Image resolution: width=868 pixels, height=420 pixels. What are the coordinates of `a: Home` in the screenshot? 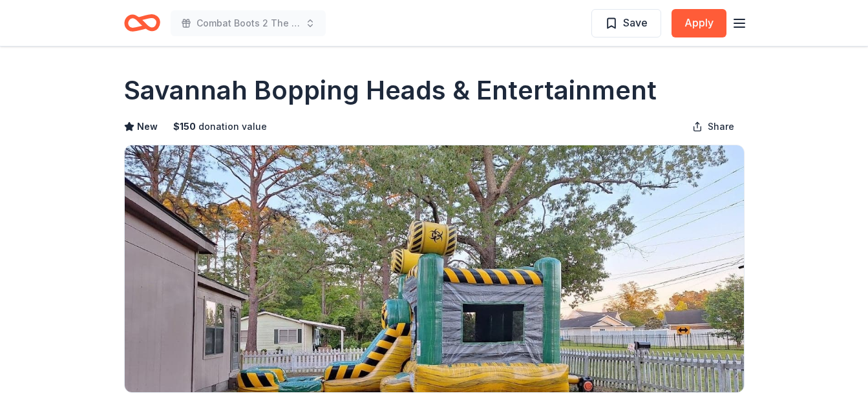 It's located at (142, 22).